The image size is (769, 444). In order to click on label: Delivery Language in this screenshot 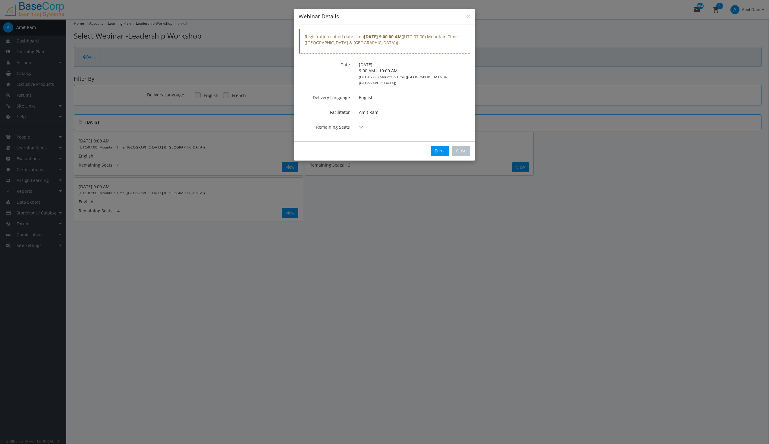, I will do `click(324, 96)`.